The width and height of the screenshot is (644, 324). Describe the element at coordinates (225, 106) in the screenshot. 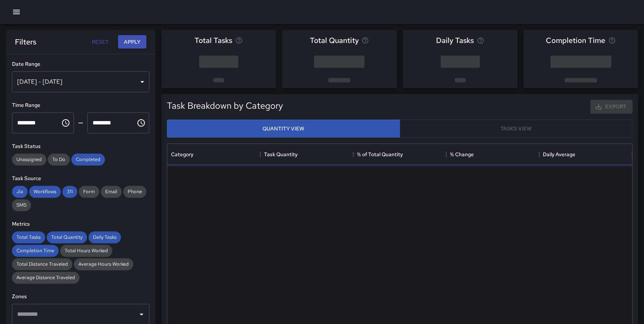

I see `h5: Task Breakdown by Category` at that location.